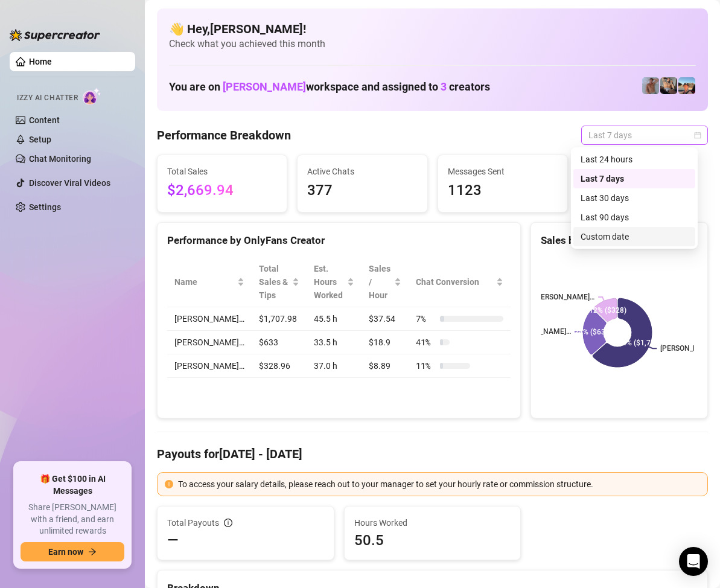  Describe the element at coordinates (334, 318) in the screenshot. I see `td: 45.5 h` at that location.